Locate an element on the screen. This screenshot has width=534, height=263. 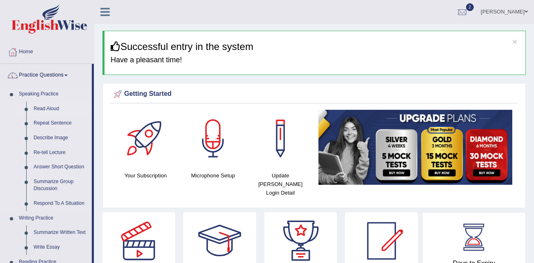
span: 2 is located at coordinates (470, 7).